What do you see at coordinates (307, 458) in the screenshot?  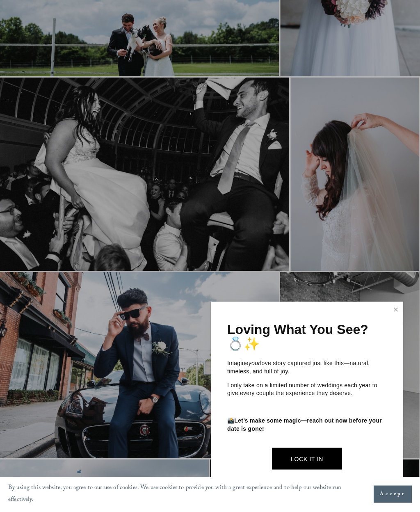 I see `a: Lock It In` at bounding box center [307, 458].